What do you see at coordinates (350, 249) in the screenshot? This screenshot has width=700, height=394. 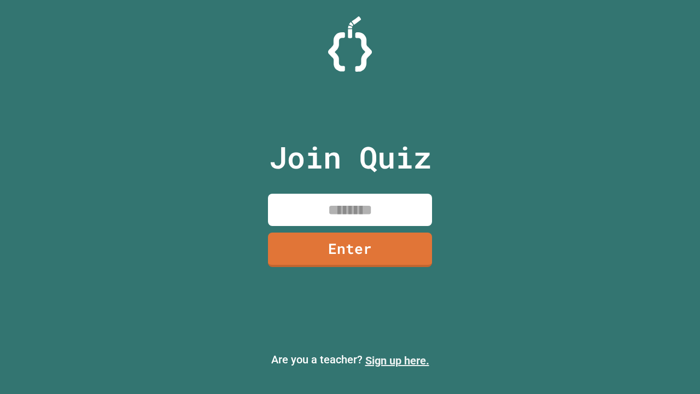 I see `a: Enter` at bounding box center [350, 249].